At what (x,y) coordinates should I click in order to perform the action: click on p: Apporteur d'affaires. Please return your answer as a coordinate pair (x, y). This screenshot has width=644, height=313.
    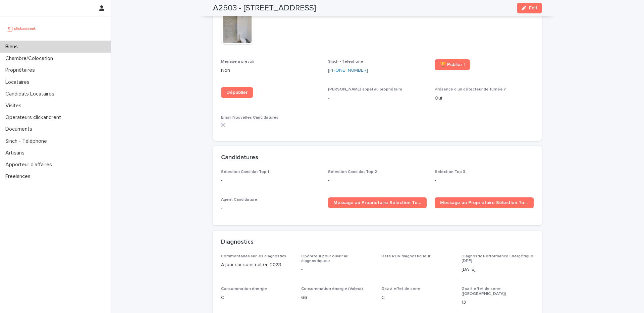
    Looking at the image, I should click on (30, 165).